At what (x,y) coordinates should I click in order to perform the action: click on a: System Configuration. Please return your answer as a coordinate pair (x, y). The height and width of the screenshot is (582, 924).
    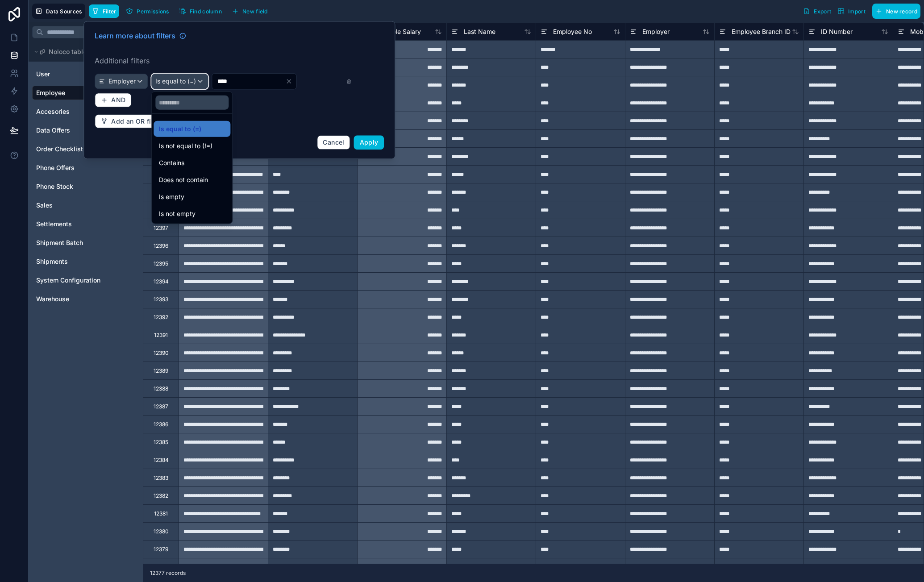
    Looking at the image, I should click on (72, 280).